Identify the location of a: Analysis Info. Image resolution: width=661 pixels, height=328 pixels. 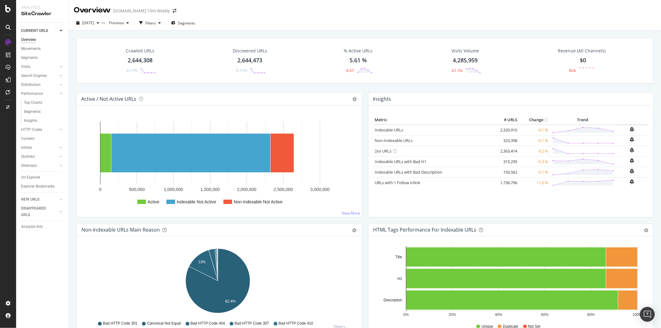
(42, 227).